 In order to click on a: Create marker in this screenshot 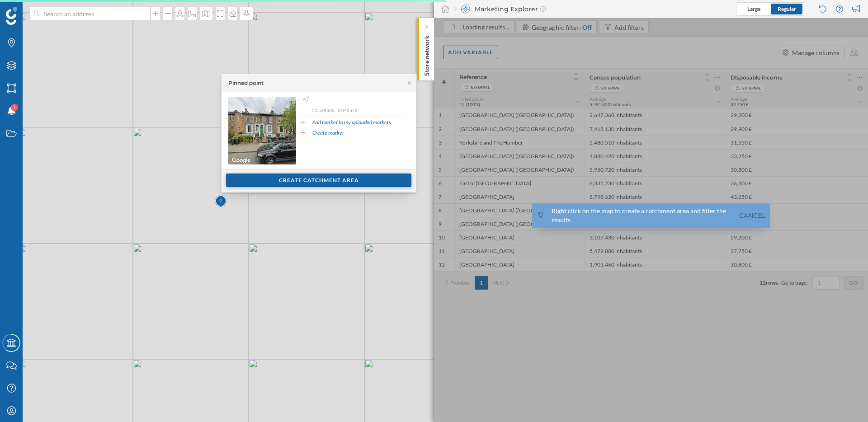, I will do `click(328, 133)`.